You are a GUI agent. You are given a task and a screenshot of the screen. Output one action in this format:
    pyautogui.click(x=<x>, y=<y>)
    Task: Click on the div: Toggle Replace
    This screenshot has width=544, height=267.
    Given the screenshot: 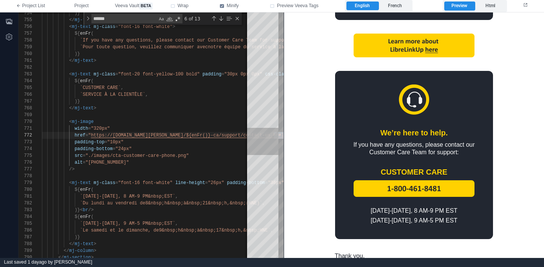 What is the action you would take?
    pyautogui.click(x=88, y=19)
    